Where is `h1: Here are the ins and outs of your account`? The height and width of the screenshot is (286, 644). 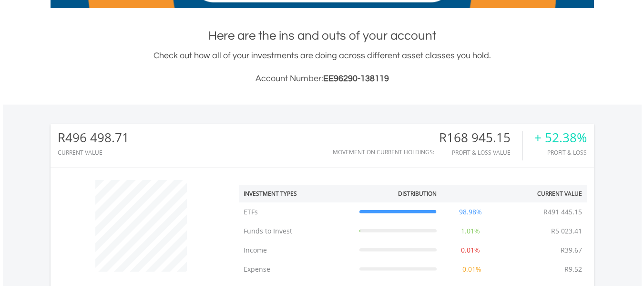 h1: Here are the ins and outs of your account is located at coordinates (323, 36).